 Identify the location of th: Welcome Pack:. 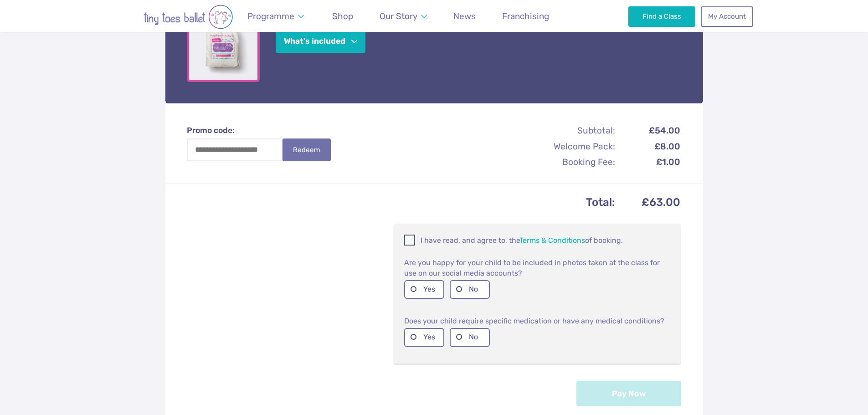
(567, 146).